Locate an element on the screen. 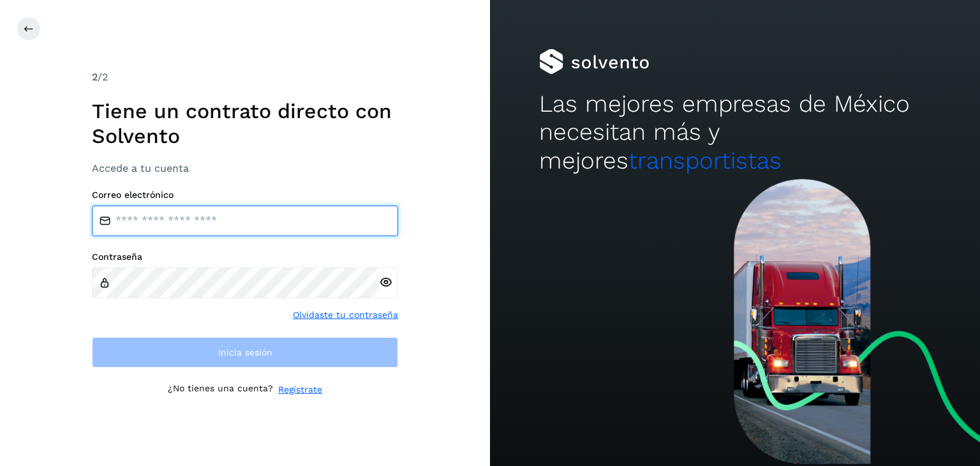  a: Olvidaste tu contraseña is located at coordinates (345, 315).